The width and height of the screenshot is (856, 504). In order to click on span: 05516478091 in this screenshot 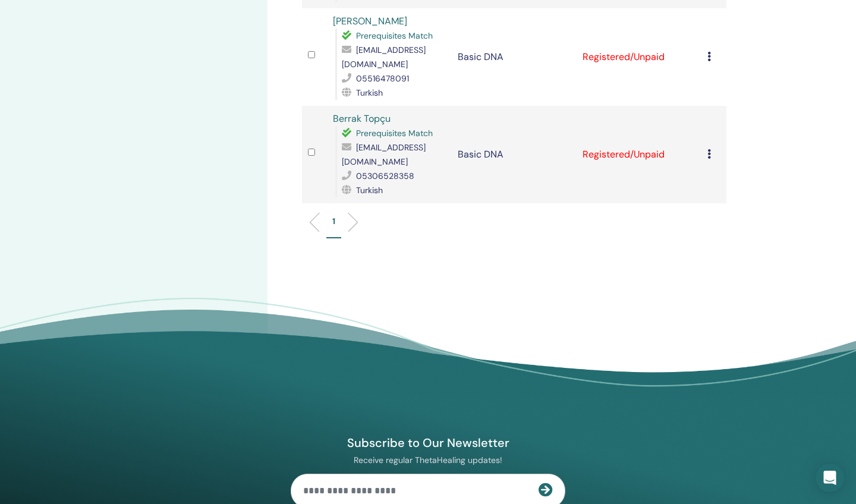, I will do `click(382, 79)`.